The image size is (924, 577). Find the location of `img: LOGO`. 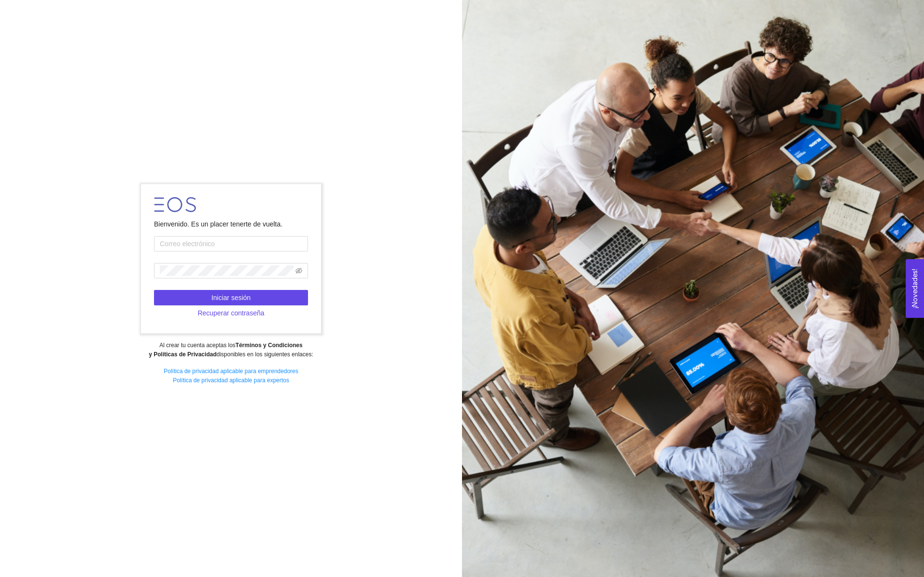

img: LOGO is located at coordinates (175, 205).